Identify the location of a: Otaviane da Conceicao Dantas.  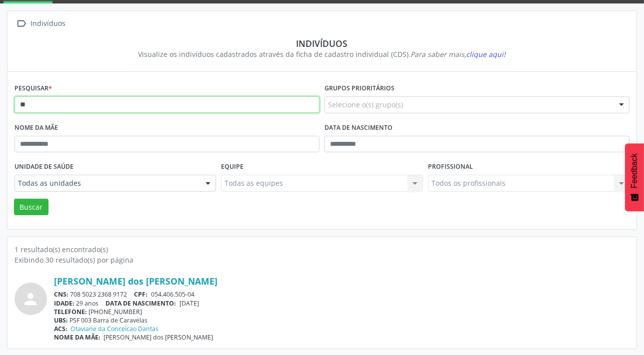
(115, 329).